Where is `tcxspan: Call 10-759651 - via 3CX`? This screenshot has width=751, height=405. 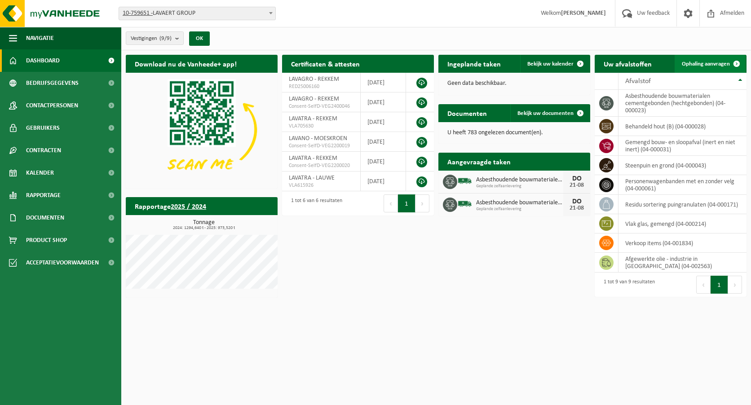 tcxspan: Call 10-759651 - via 3CX is located at coordinates (137, 13).